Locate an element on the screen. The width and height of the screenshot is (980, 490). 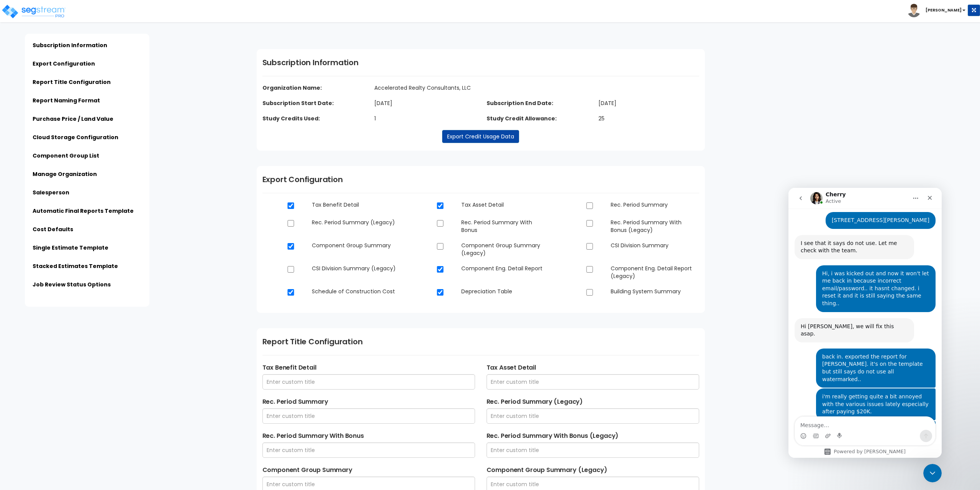
label: Rec. Period Summary is located at coordinates (369, 402).